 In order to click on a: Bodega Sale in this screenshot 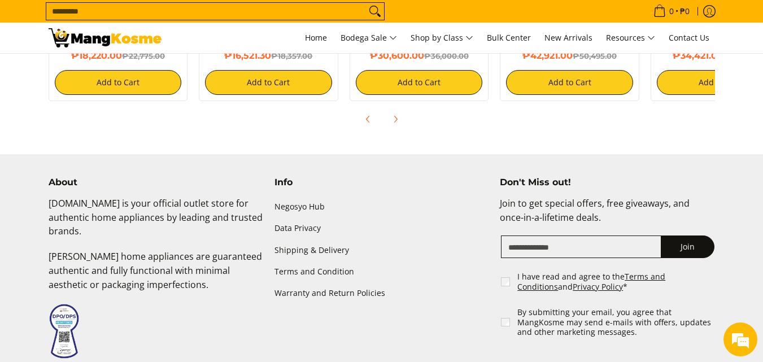, I will do `click(369, 38)`.